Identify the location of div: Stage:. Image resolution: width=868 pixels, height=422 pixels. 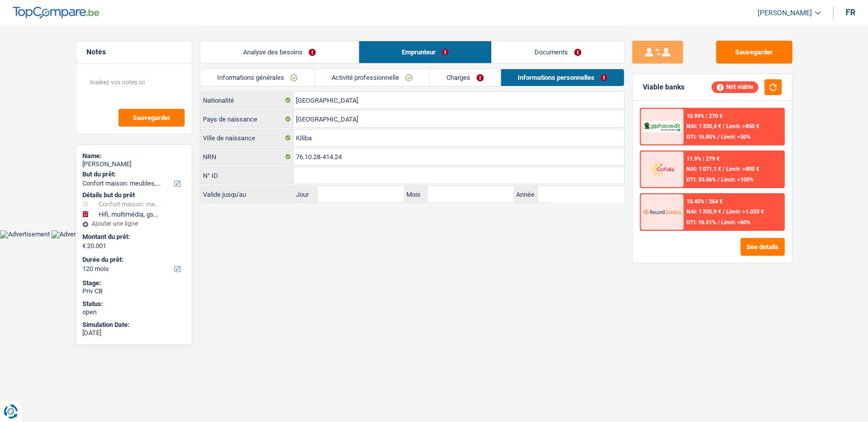
(134, 284).